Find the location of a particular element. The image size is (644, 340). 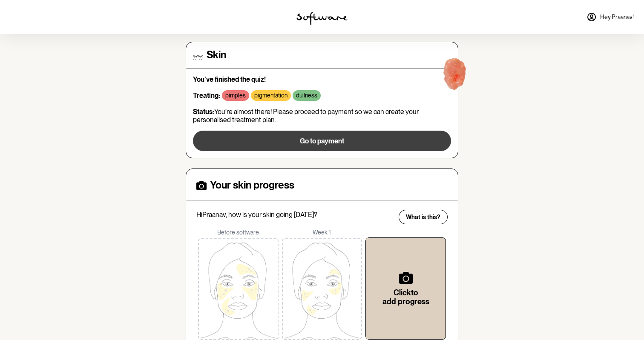

img: treatment-before-software.51993e60b0d7261408ee.png is located at coordinates (238, 289).